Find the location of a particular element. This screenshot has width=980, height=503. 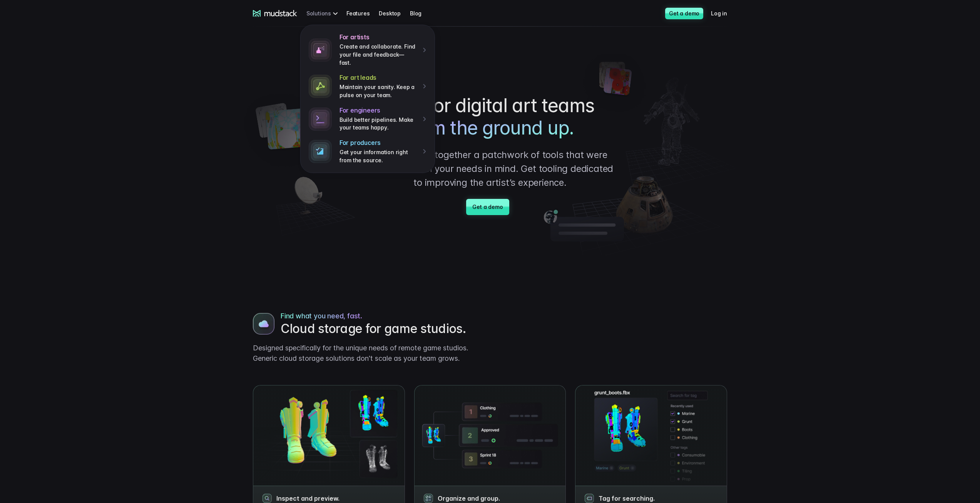

a: Features is located at coordinates (362, 13).